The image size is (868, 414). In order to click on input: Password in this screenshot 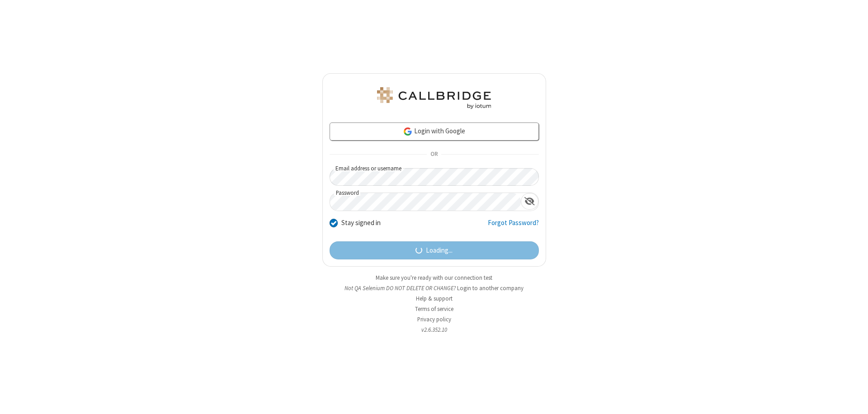, I will do `click(425, 202)`.